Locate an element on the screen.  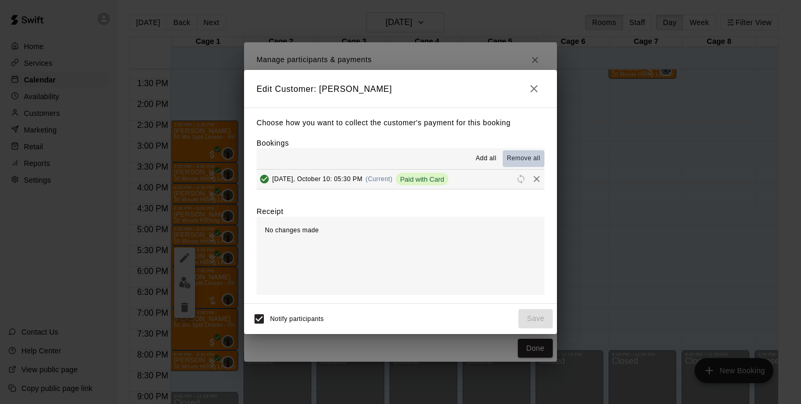
span: Add all is located at coordinates (486, 158).